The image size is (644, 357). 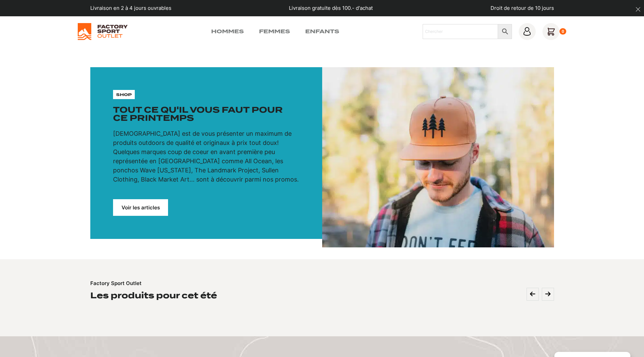 I want to click on a: Voir les articles, so click(x=140, y=208).